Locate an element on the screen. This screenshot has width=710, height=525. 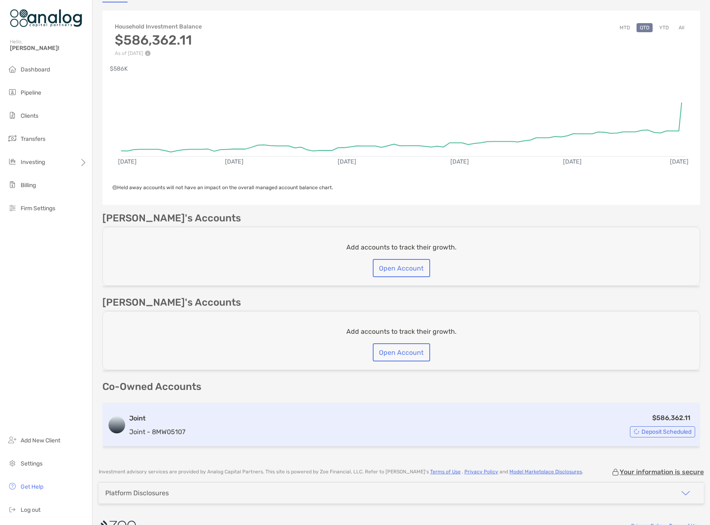
img: billing icon is located at coordinates (12, 185).